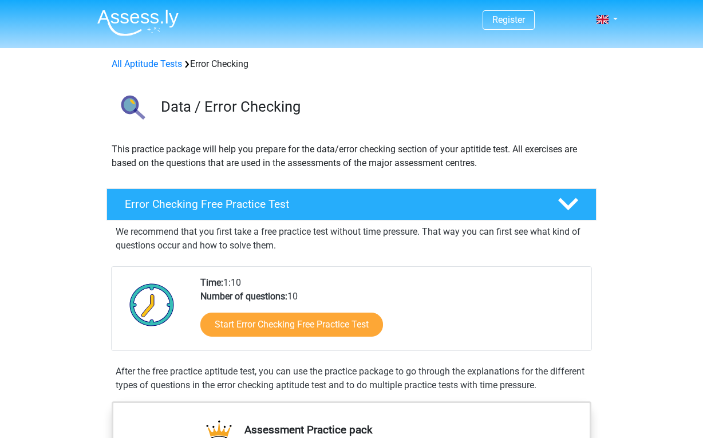 The width and height of the screenshot is (703, 438). I want to click on div: 1:10 10, so click(391, 313).